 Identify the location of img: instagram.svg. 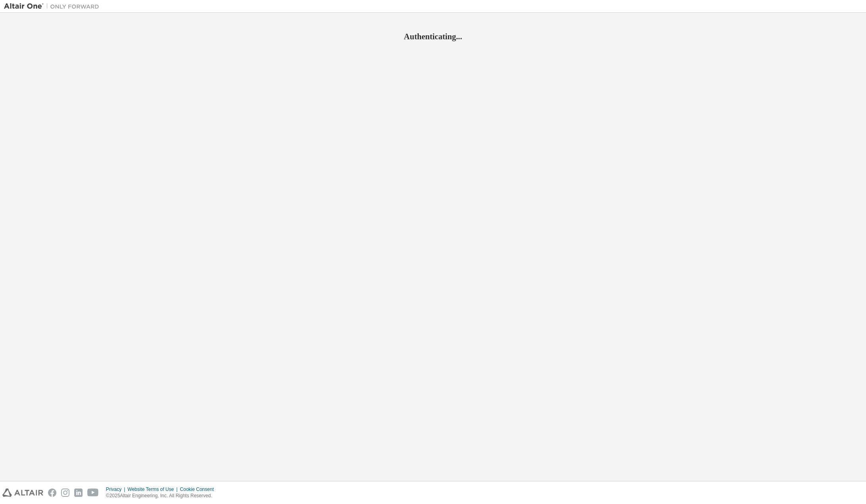
(65, 493).